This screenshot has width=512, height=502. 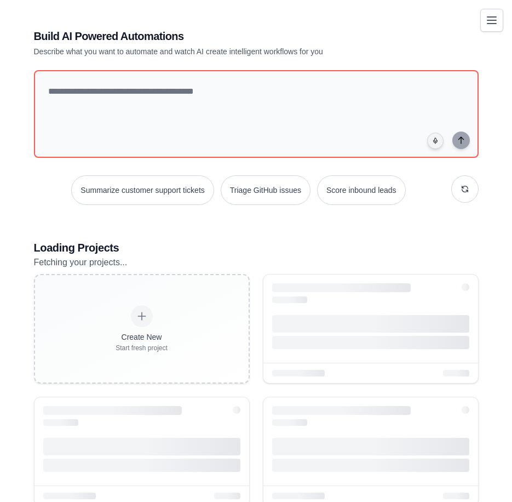 What do you see at coordinates (465, 189) in the screenshot?
I see `button: Get new suggestions` at bounding box center [465, 189].